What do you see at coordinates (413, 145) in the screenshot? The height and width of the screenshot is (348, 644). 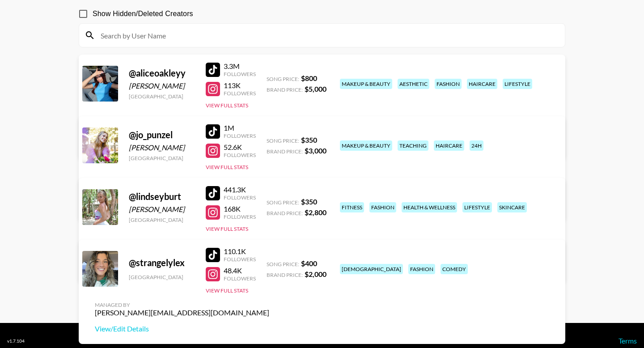 I see `div: teaching` at bounding box center [413, 145].